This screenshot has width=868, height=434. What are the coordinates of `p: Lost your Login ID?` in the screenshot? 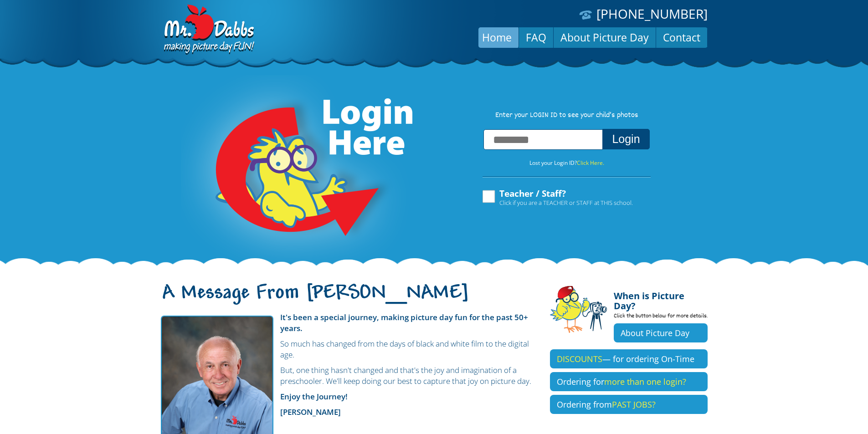 It's located at (567, 163).